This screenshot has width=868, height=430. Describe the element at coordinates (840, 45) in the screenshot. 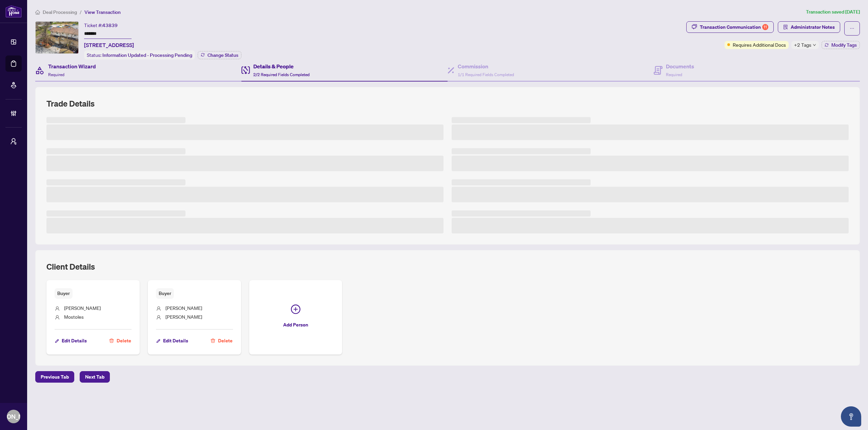

I see `button: Modify Tags` at that location.